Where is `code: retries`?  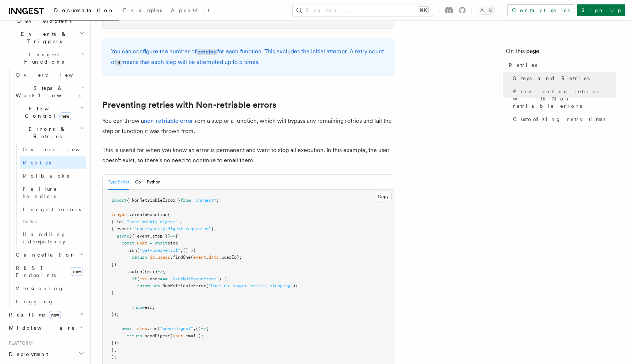
code: retries is located at coordinates (207, 52).